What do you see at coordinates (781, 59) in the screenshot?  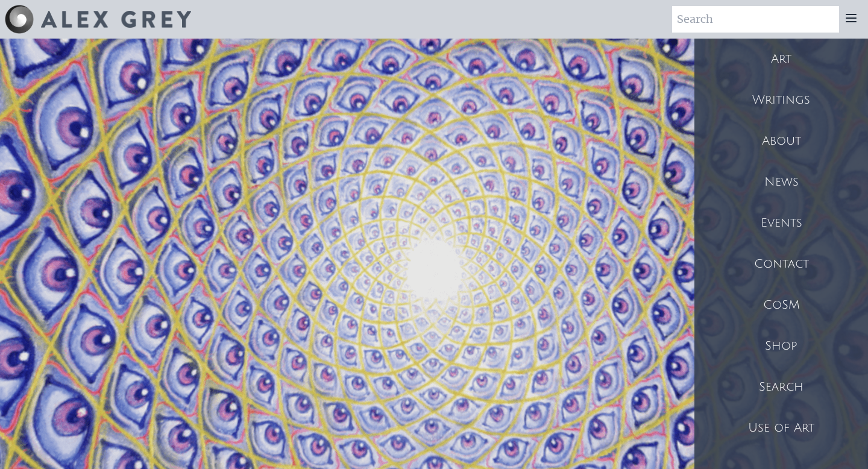 I see `a: Art` at bounding box center [781, 59].